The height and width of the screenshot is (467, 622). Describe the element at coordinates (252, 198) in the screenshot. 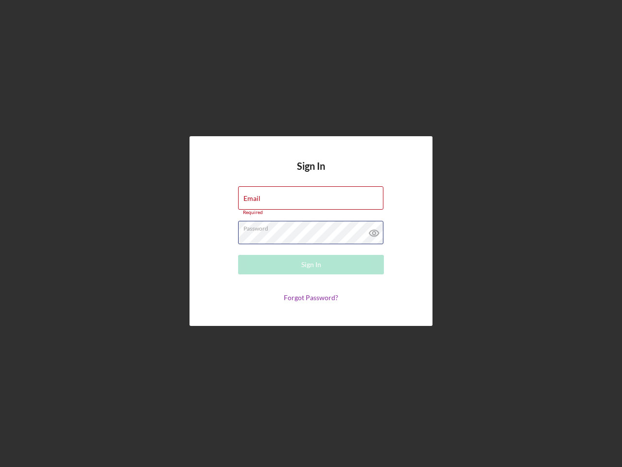

I see `label: Email` at that location.